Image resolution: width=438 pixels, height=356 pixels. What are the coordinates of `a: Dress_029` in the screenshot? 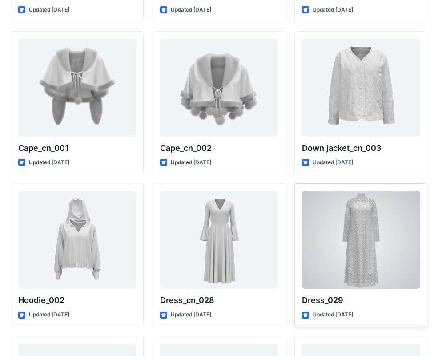 It's located at (360, 240).